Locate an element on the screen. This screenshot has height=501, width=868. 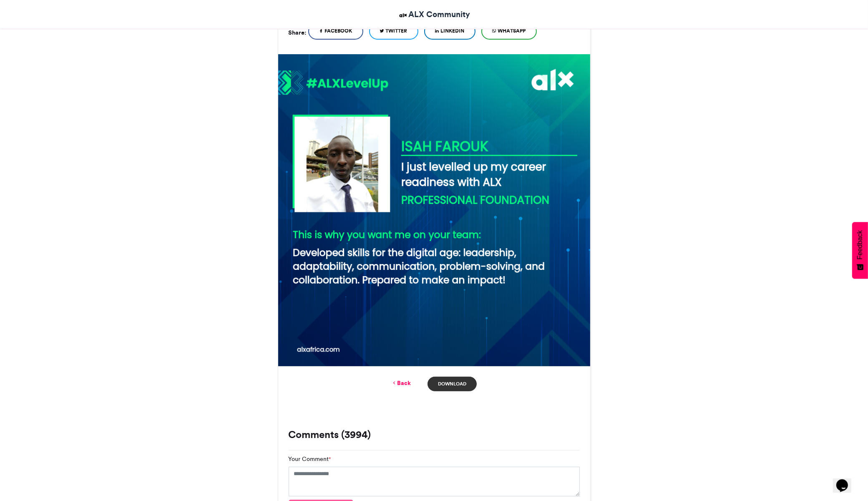
label: Your Comment is located at coordinates (310, 459).